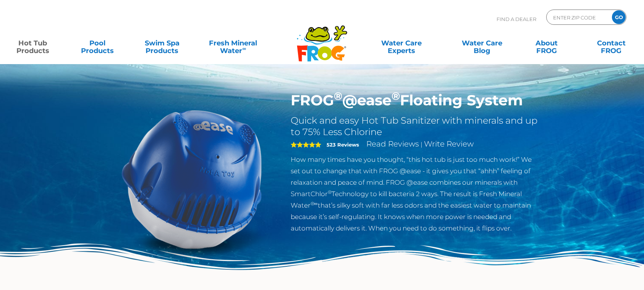 This screenshot has width=644, height=290. Describe the element at coordinates (449, 144) in the screenshot. I see `a: Write Review` at that location.